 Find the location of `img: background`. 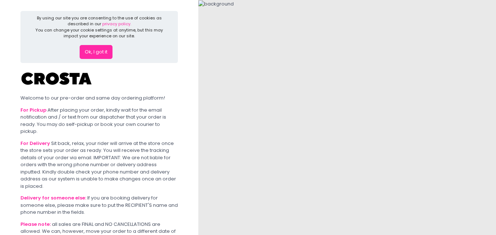

img: background is located at coordinates (216, 4).